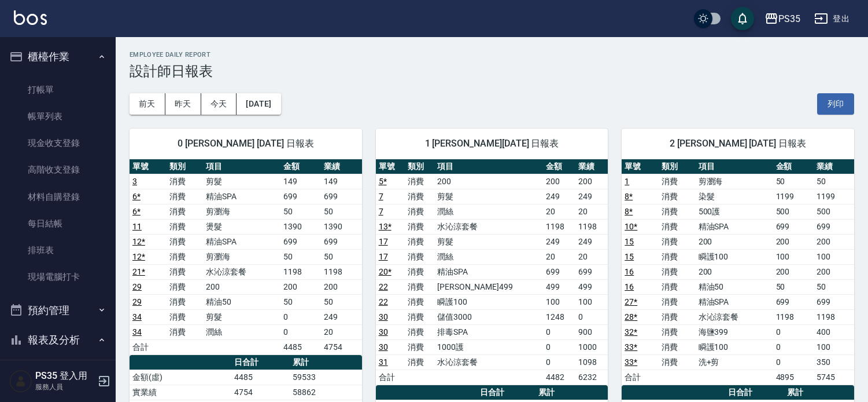 This screenshot has height=402, width=868. Describe the element at coordinates (381, 211) in the screenshot. I see `a: 7` at that location.